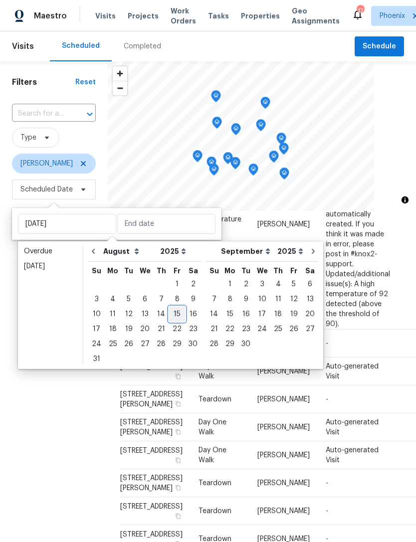 Image resolution: width=416 pixels, height=542 pixels. I want to click on div: Sat Sep 13 2025, so click(310, 299).